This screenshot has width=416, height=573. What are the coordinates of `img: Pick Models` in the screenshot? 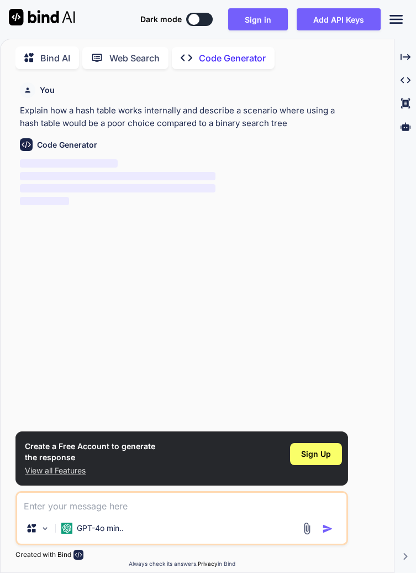 It's located at (45, 528).